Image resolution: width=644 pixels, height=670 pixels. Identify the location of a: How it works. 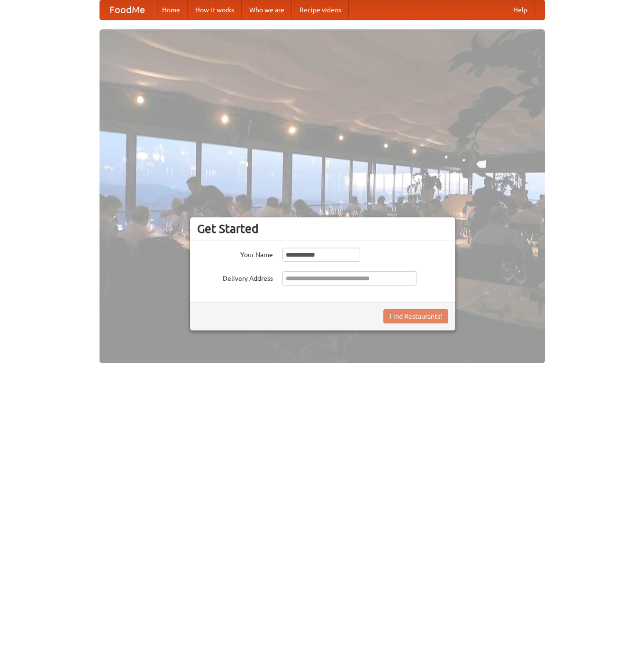
(214, 10).